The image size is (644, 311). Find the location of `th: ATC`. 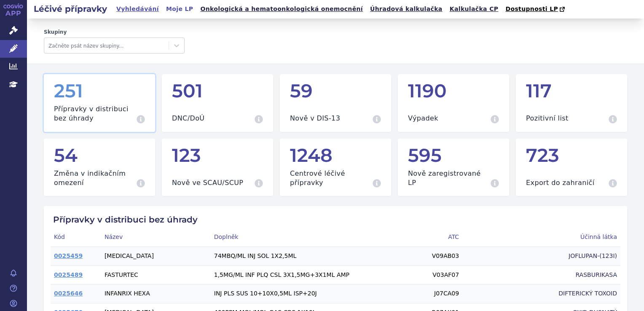

th: ATC is located at coordinates (437, 237).